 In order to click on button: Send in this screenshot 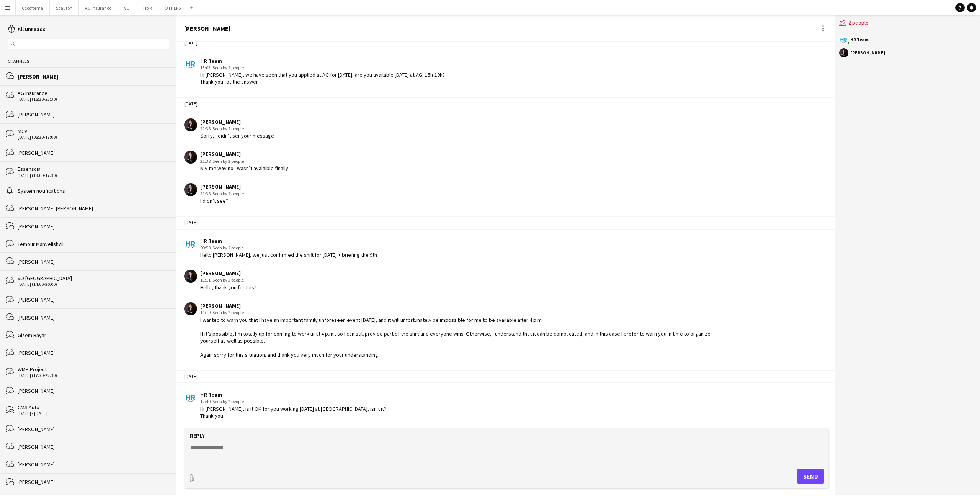, I will do `click(810, 476)`.